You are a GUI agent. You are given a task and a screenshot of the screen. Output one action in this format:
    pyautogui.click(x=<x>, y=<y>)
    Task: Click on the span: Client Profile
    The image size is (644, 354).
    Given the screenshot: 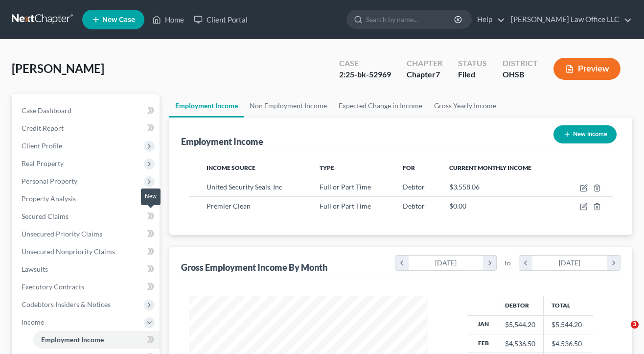 What is the action you would take?
    pyautogui.click(x=41, y=146)
    